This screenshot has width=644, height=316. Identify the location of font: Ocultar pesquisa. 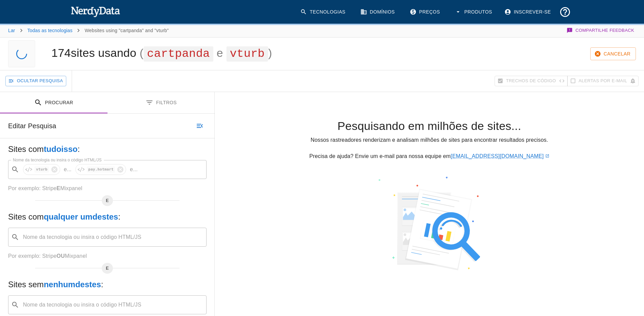
(40, 81).